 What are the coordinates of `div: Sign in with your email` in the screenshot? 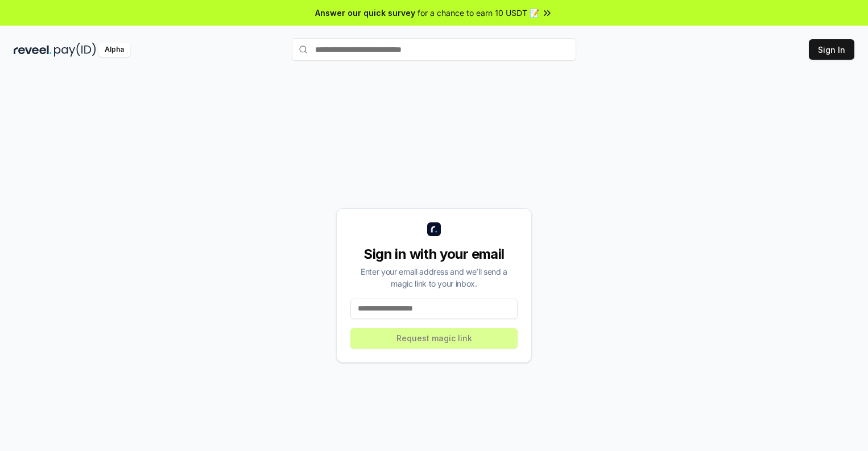 It's located at (434, 254).